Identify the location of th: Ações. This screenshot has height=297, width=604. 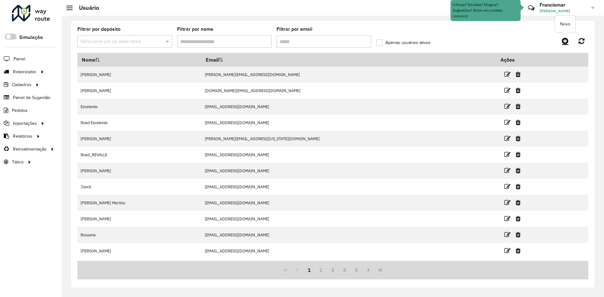
(515, 60).